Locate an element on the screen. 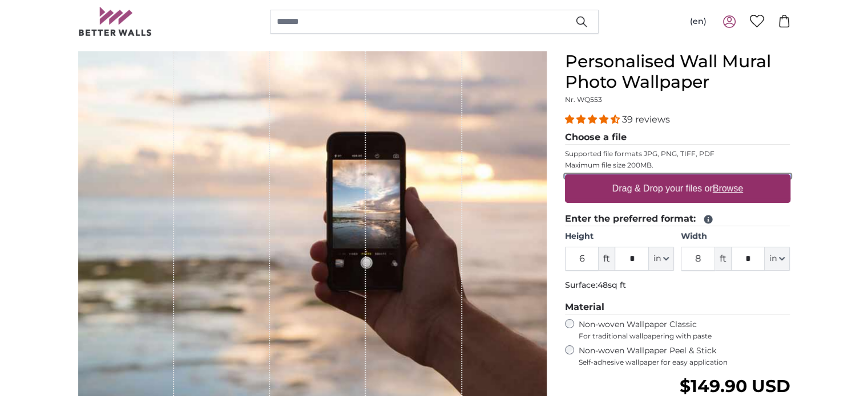 Image resolution: width=868 pixels, height=396 pixels. img: Betterwalls is located at coordinates (115, 21).